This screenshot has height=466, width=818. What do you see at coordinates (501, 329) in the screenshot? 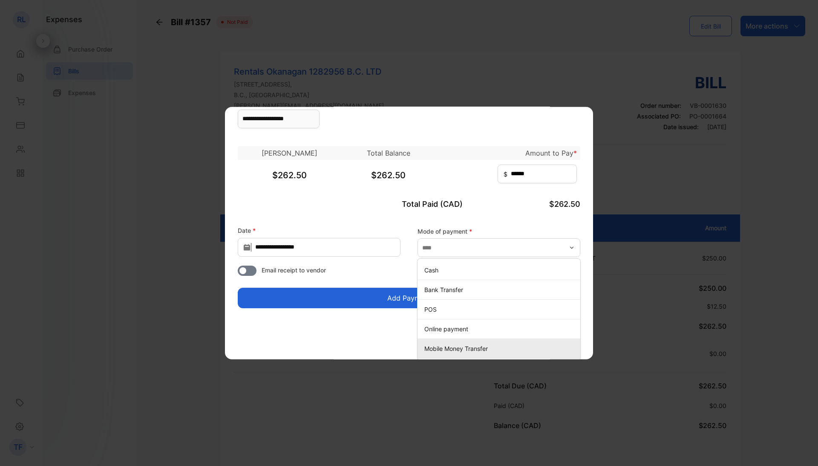
I see `p: Online payment` at bounding box center [501, 329].